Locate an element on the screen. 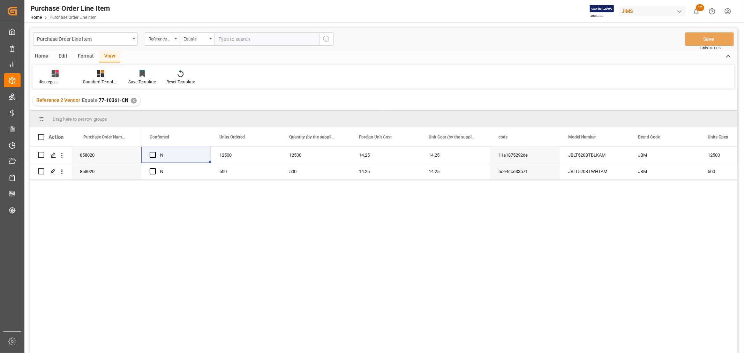  div: JIMS is located at coordinates (652, 11).